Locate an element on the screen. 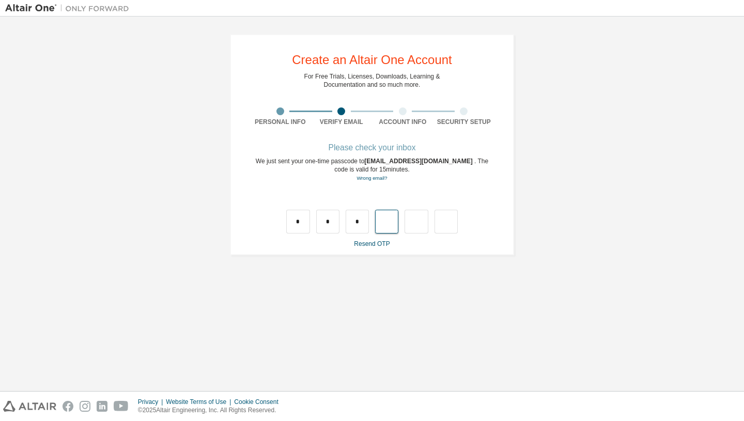 The image size is (744, 421). div: Cookie Consent is located at coordinates (259, 402).